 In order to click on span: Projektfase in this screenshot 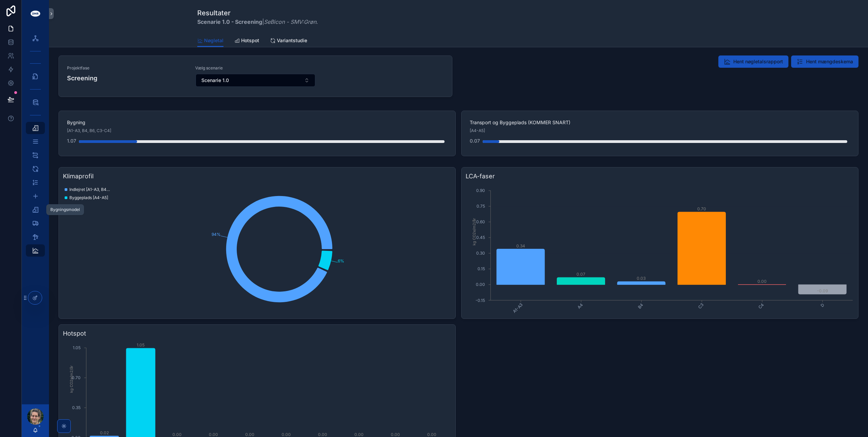, I will do `click(127, 68)`.